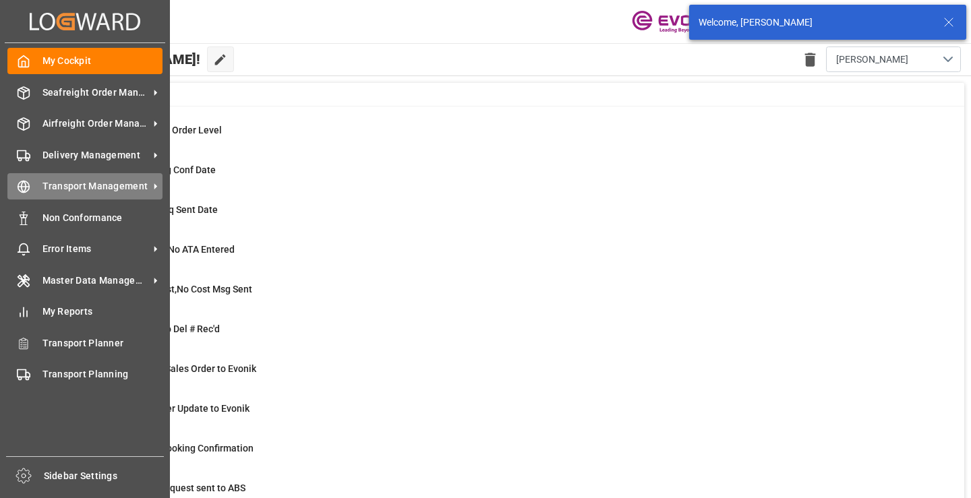 Image resolution: width=971 pixels, height=498 pixels. I want to click on span: Transport Planning, so click(102, 374).